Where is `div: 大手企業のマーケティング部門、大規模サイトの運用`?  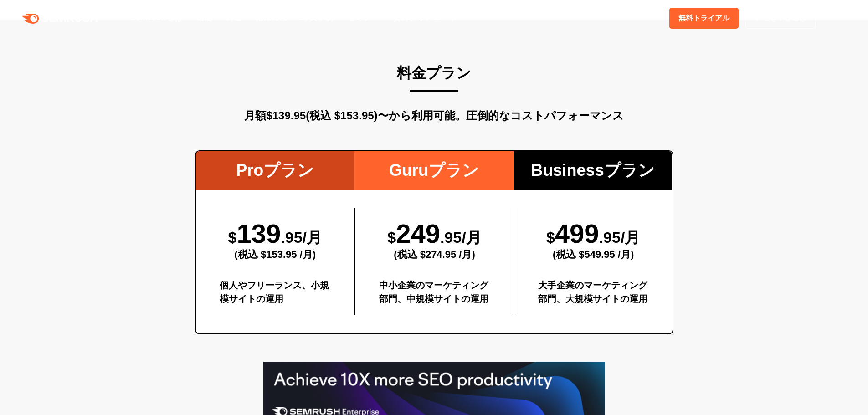
div: 大手企業のマーケティング部門、大規模サイトの運用 is located at coordinates (593, 297).